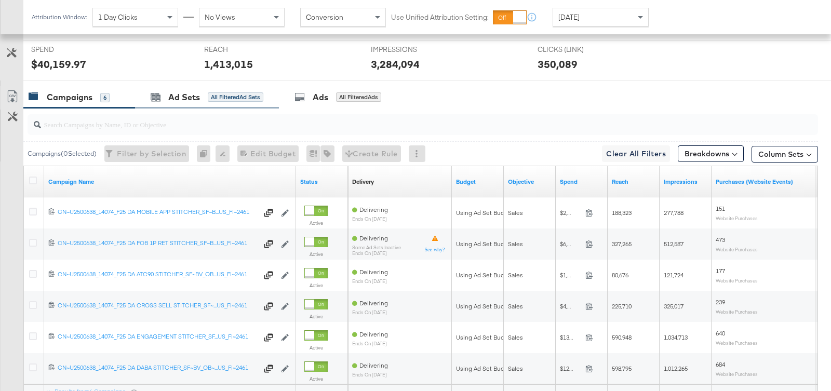 The image size is (831, 391). I want to click on span: Clear All Filters, so click(636, 154).